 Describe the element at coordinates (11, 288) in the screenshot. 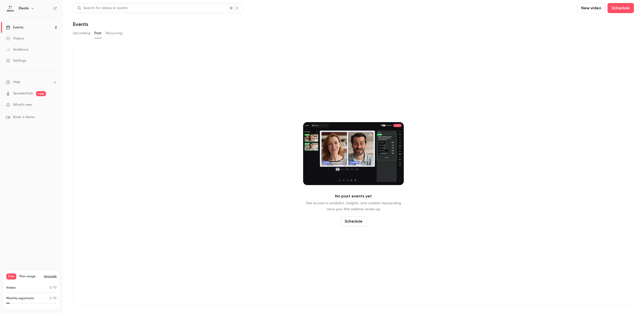

I see `p: Videos` at that location.